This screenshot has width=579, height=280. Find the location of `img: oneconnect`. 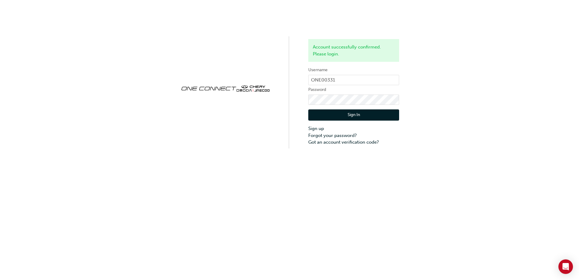

img: oneconnect is located at coordinates (225, 88).